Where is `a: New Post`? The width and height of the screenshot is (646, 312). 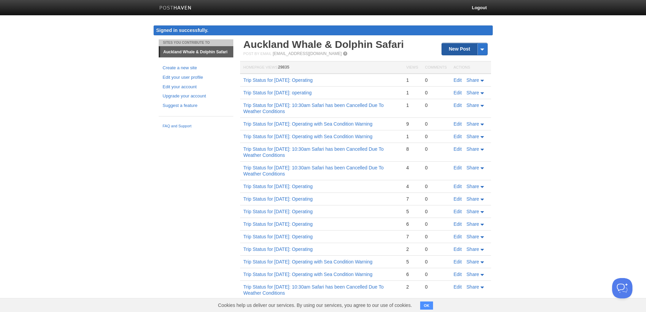
a: New Post is located at coordinates (465, 49).